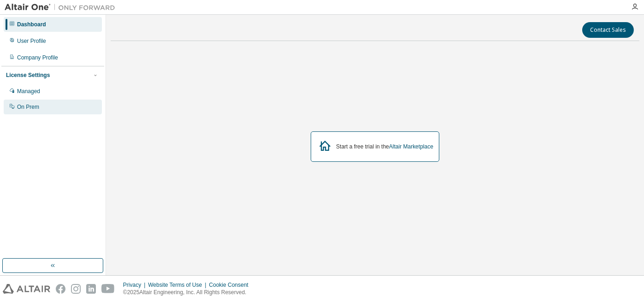 The height and width of the screenshot is (302, 644). I want to click on img: altair_logo.svg, so click(26, 288).